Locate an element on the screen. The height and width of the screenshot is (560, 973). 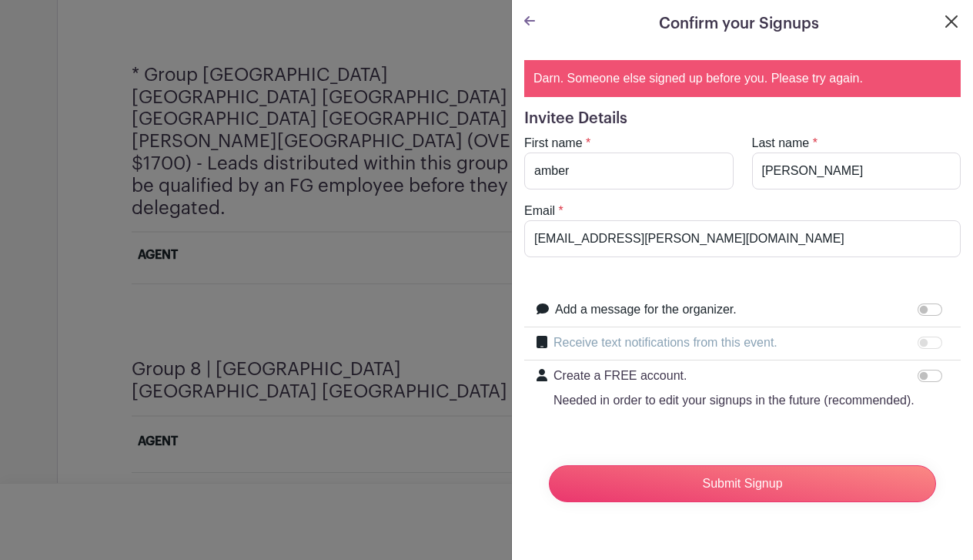
h5: Confirm your Signups is located at coordinates (740, 24).